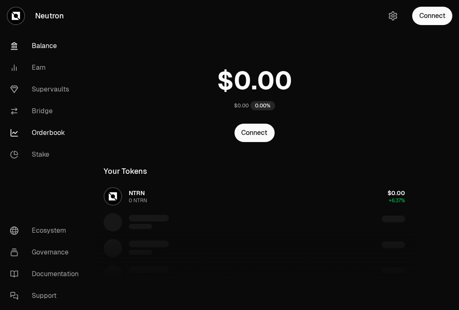  Describe the element at coordinates (47, 274) in the screenshot. I see `a: Documentation` at that location.